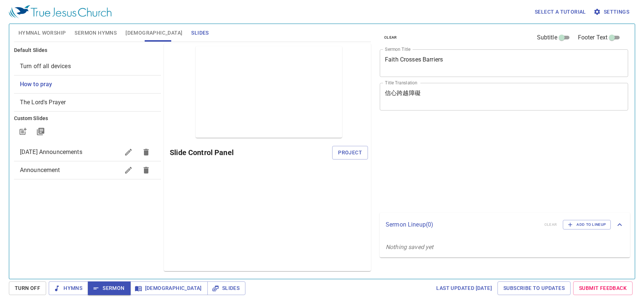  Describe the element at coordinates (60, 12) in the screenshot. I see `img: True Jesus Church` at that location.